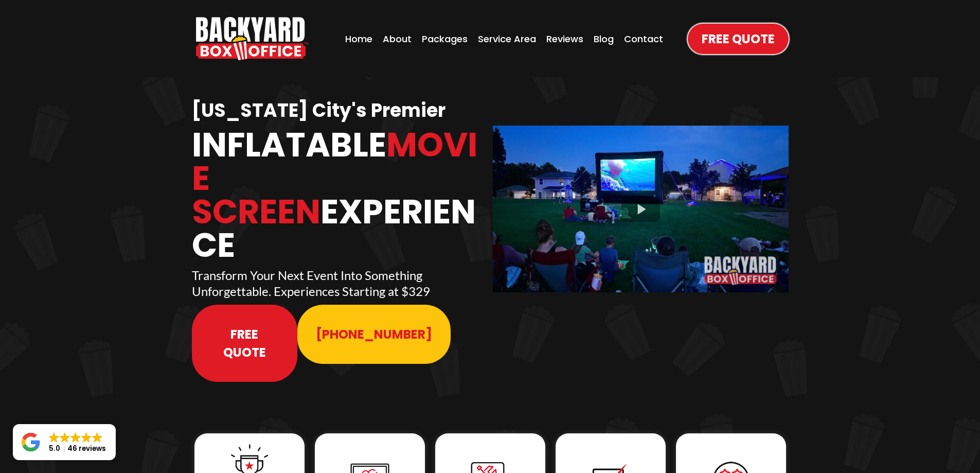 The height and width of the screenshot is (473, 980). I want to click on a: Blog, so click(604, 38).